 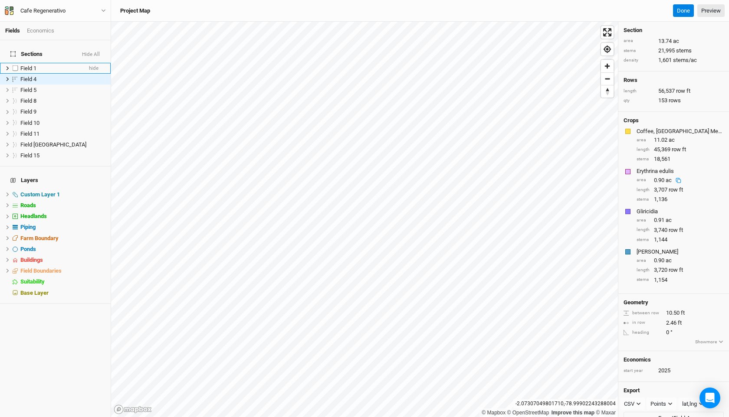 I want to click on div: Cafe Regenerativo, so click(x=43, y=11).